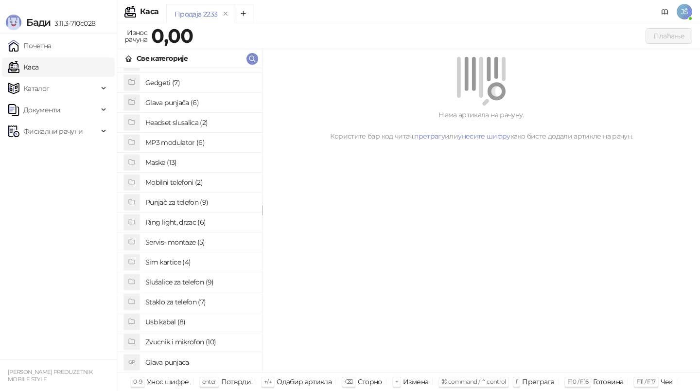 The image size is (700, 391). Describe the element at coordinates (149, 12) in the screenshot. I see `div: Каса` at that location.